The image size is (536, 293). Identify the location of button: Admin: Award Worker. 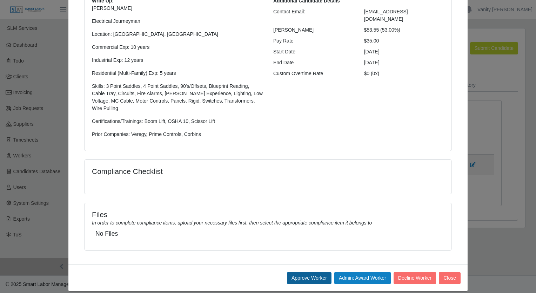
(362, 278).